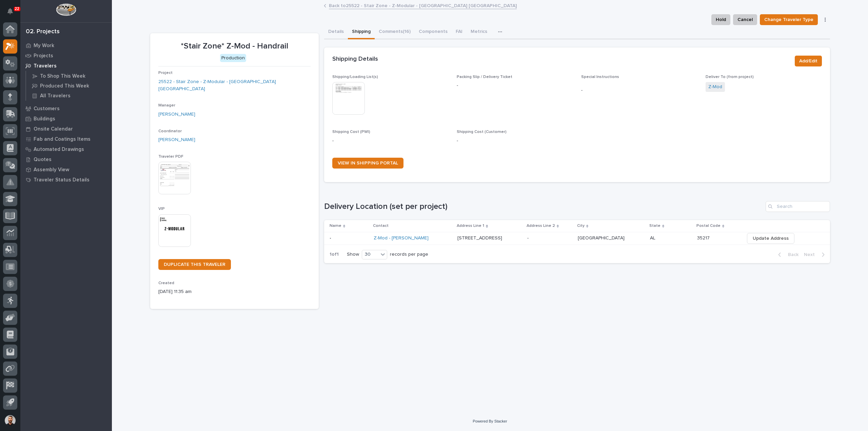  What do you see at coordinates (69, 96) in the screenshot?
I see `a: All Travelers` at bounding box center [69, 96].